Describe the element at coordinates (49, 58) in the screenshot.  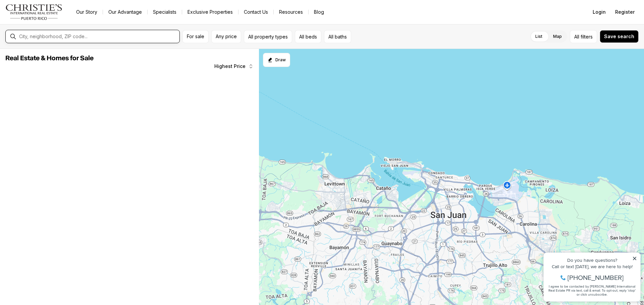
I see `span: Real Estate & Homes for Sale` at that location.